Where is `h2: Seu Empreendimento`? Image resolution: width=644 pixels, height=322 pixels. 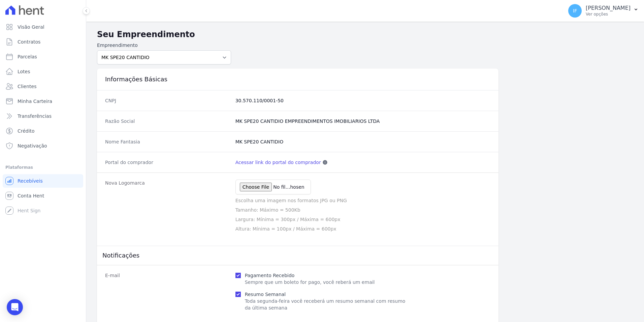 h2: Seu Empreendimento is located at coordinates (365, 34).